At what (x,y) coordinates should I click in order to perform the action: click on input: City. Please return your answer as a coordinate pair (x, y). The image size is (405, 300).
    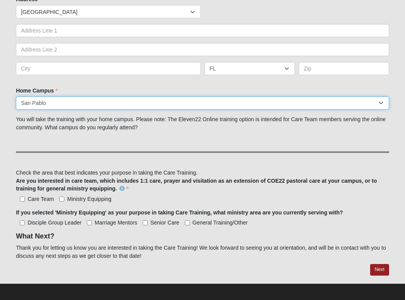
    Looking at the image, I should click on (108, 69).